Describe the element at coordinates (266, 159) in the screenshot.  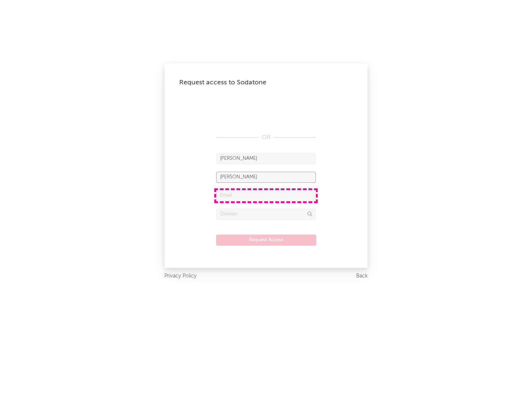
I see `input: First Name` at that location.